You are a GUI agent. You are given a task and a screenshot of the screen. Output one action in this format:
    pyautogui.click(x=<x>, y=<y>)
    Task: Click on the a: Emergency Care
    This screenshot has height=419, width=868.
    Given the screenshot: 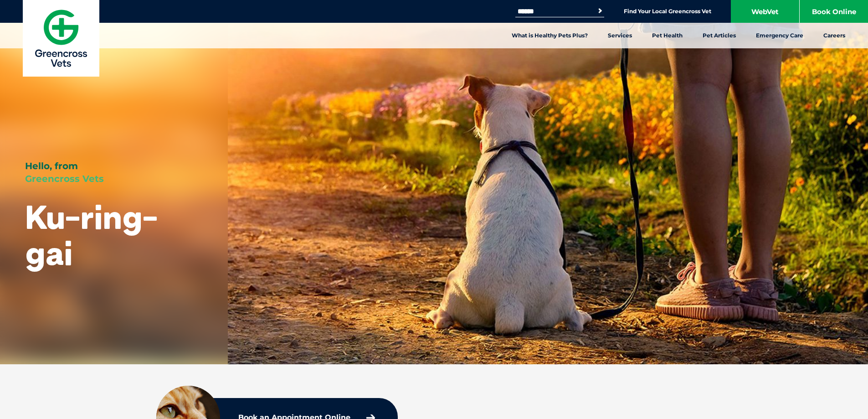 What is the action you would take?
    pyautogui.click(x=779, y=36)
    